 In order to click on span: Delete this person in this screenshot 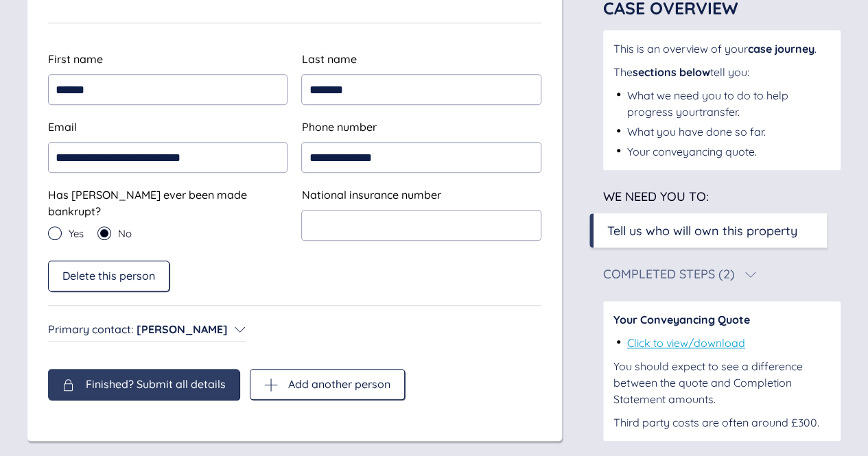, I will do `click(108, 275)`.